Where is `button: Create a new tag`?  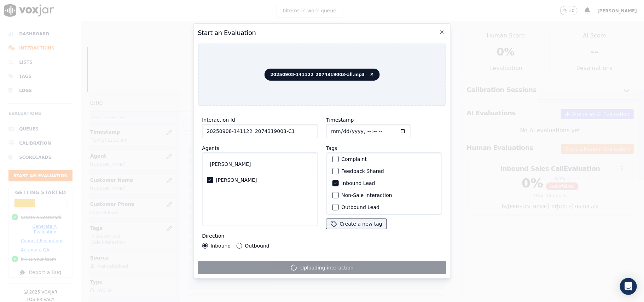
button: Create a new tag is located at coordinates (356, 224).